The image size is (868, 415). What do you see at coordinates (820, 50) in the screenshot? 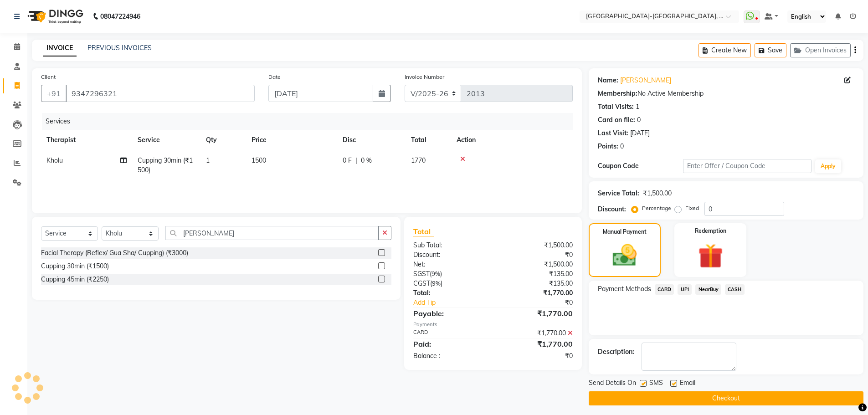
I see `button: Open Invoices` at bounding box center [820, 50].